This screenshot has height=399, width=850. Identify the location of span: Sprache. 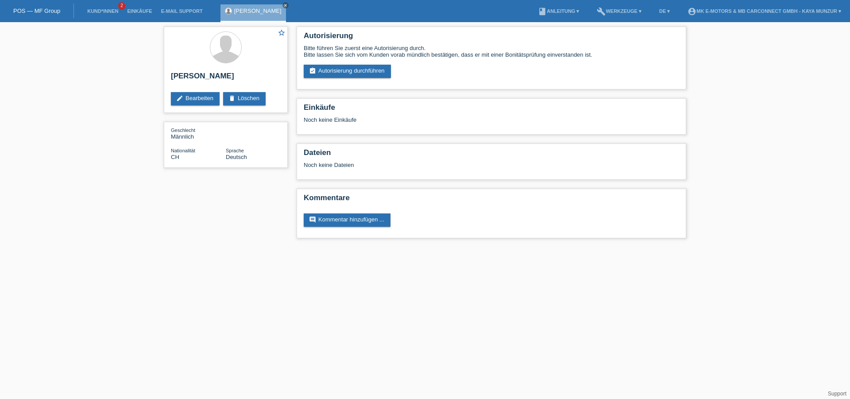
(235, 151).